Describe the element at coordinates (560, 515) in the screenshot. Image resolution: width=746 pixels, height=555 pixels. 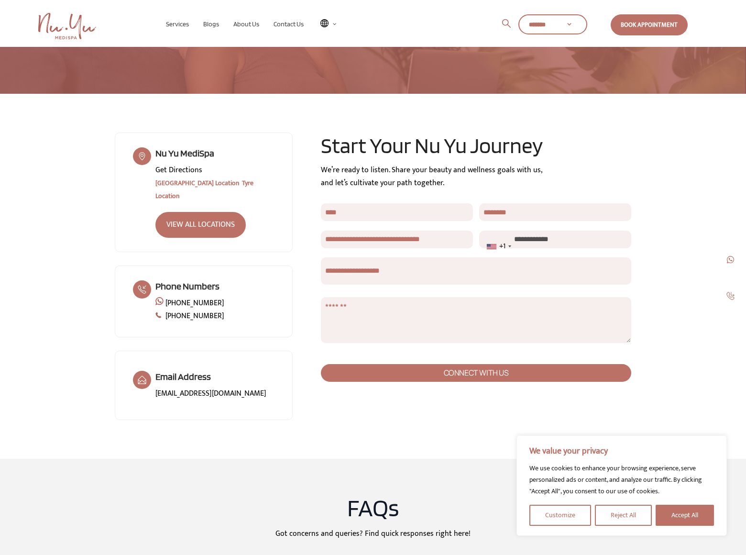
I see `button: Customize` at that location.